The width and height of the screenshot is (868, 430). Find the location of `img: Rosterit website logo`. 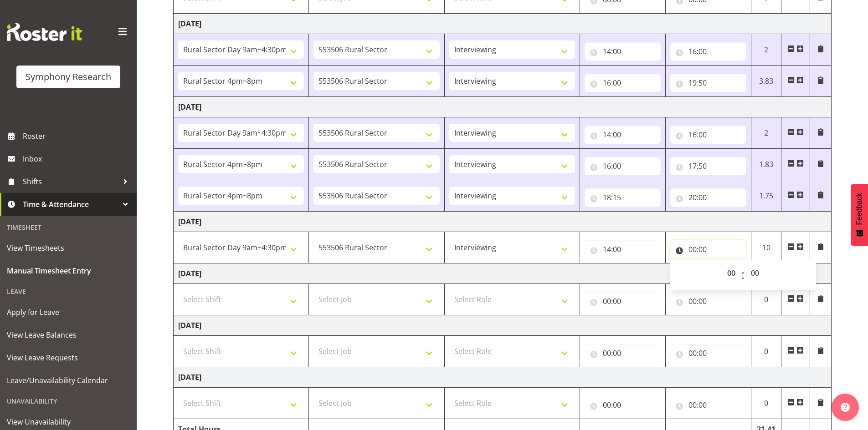

img: Rosterit website logo is located at coordinates (44, 32).